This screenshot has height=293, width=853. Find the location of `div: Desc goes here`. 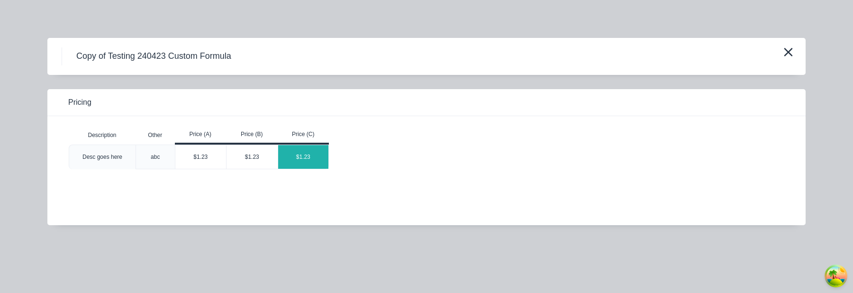

div: Desc goes here is located at coordinates (102, 157).